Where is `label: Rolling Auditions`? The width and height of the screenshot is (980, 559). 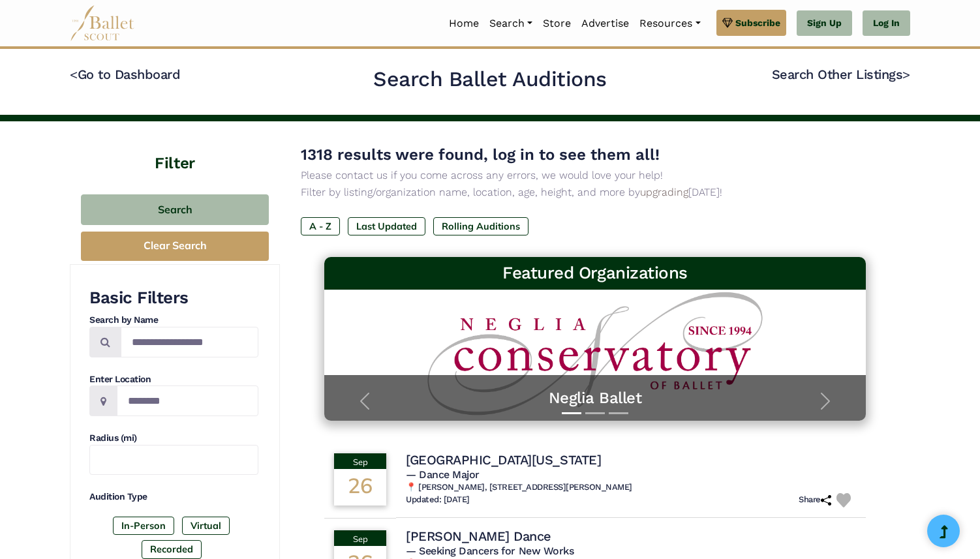 label: Rolling Auditions is located at coordinates (481, 226).